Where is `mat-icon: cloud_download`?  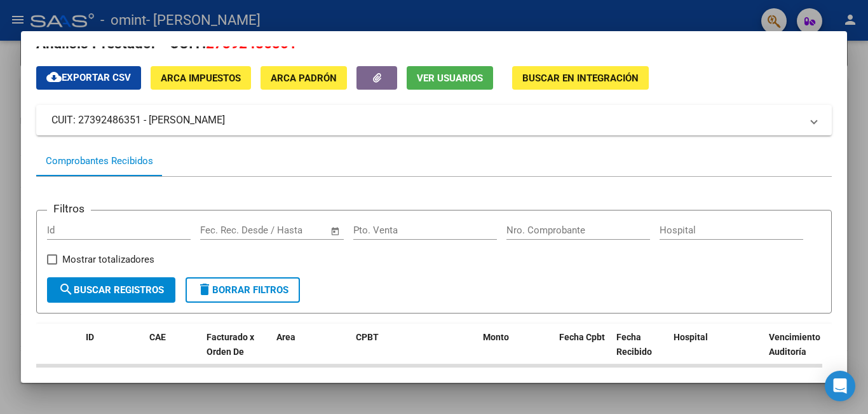
mat-icon: cloud_download is located at coordinates (54, 77).